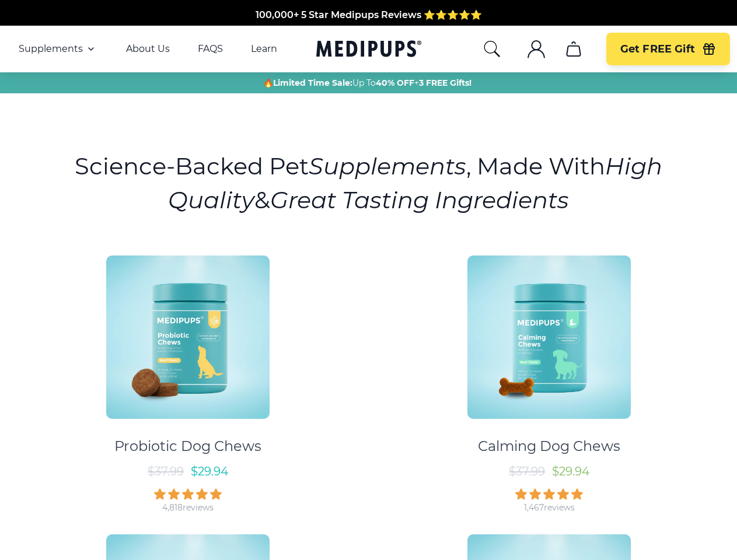  Describe the element at coordinates (58, 49) in the screenshot. I see `button: Supplements` at that location.